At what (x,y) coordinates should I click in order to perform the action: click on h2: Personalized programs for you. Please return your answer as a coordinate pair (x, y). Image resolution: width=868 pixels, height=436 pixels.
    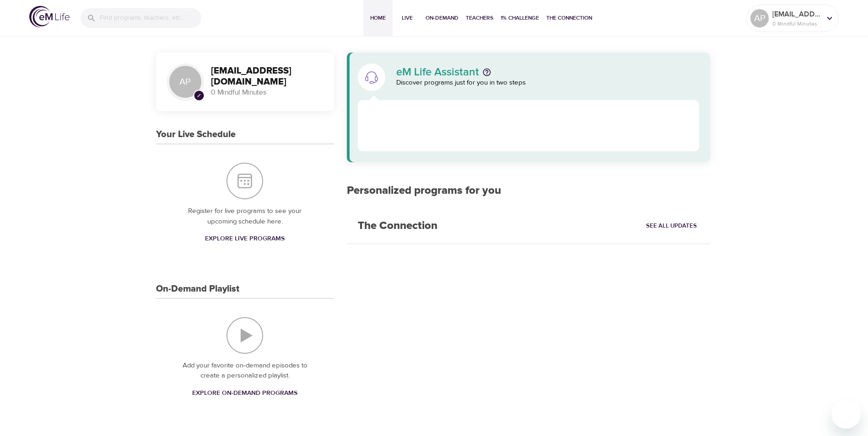
    Looking at the image, I should click on (529, 191).